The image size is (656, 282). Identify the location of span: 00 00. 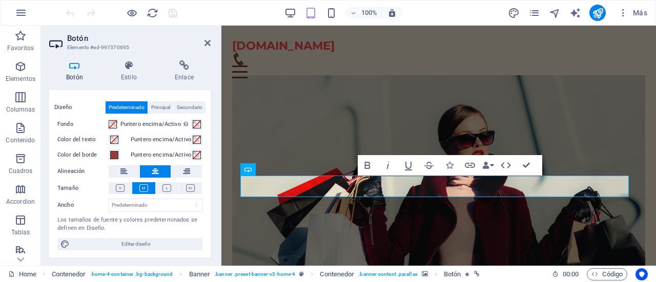
(570, 275).